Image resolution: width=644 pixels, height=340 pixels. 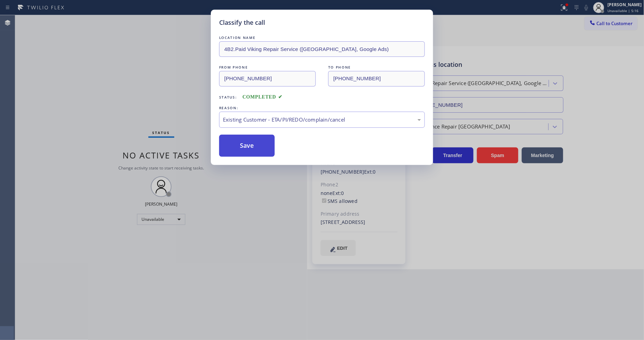 What do you see at coordinates (242, 23) in the screenshot?
I see `h5: Classify the call` at bounding box center [242, 23].